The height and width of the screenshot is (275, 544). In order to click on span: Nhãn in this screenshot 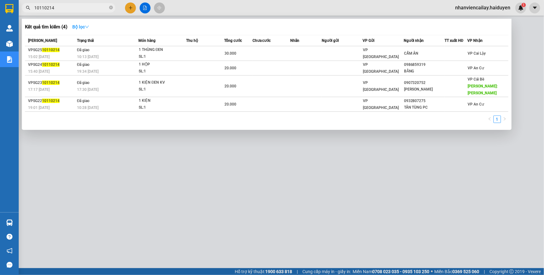, I will do `click(295, 41)`.